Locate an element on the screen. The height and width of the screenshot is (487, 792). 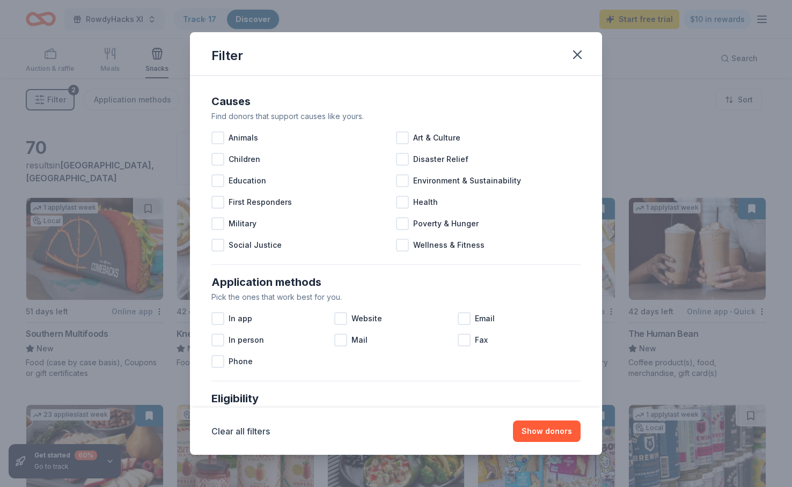
span: Disaster Relief is located at coordinates (441, 159).